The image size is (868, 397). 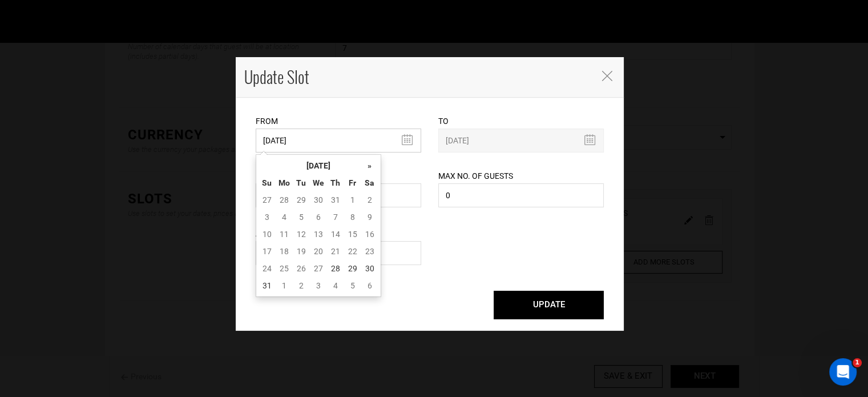 I want to click on label: Max No. of Guests, so click(x=476, y=176).